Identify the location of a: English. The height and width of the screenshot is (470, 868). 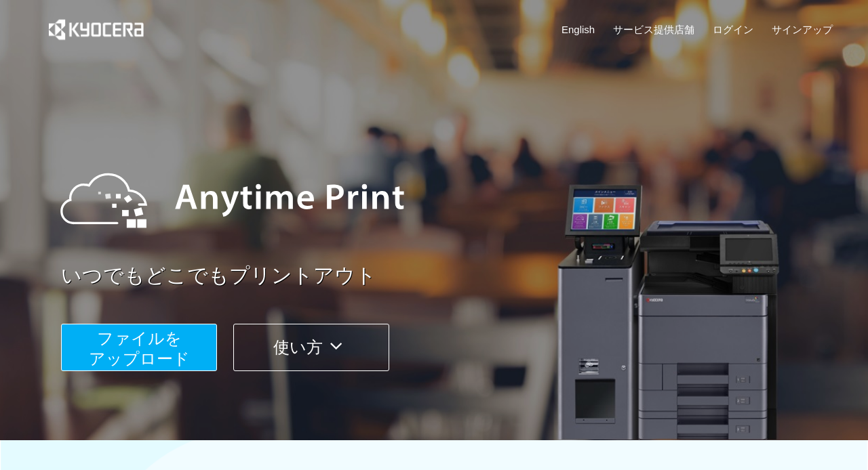
(577, 29).